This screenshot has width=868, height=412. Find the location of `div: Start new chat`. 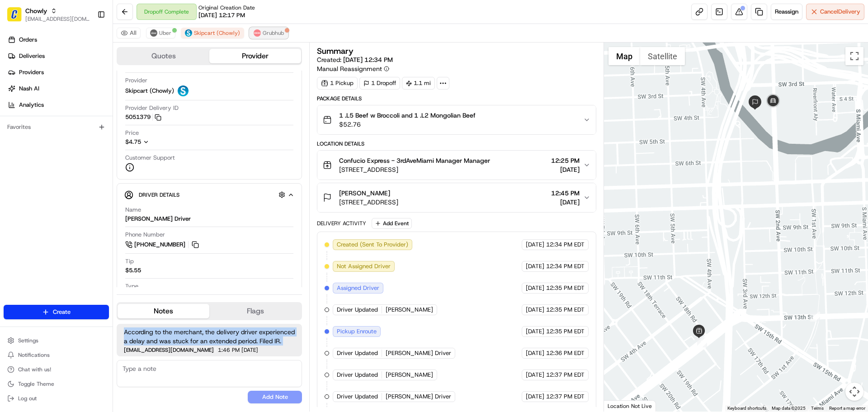

div: Start new chat is located at coordinates (94, 91).